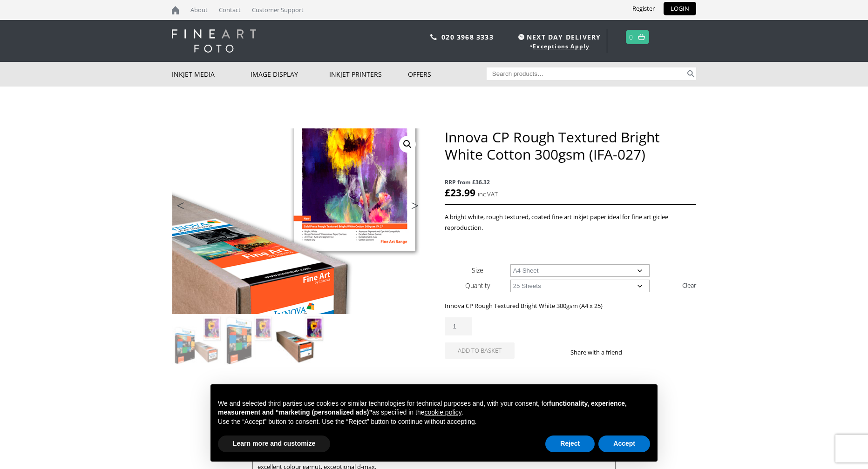 The height and width of the screenshot is (469, 868). What do you see at coordinates (689, 285) in the screenshot?
I see `a: Clear options` at bounding box center [689, 285].